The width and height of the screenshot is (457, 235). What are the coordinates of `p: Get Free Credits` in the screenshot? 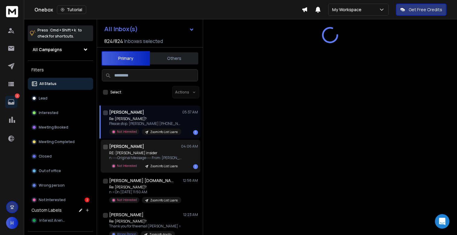 It's located at (425, 10).